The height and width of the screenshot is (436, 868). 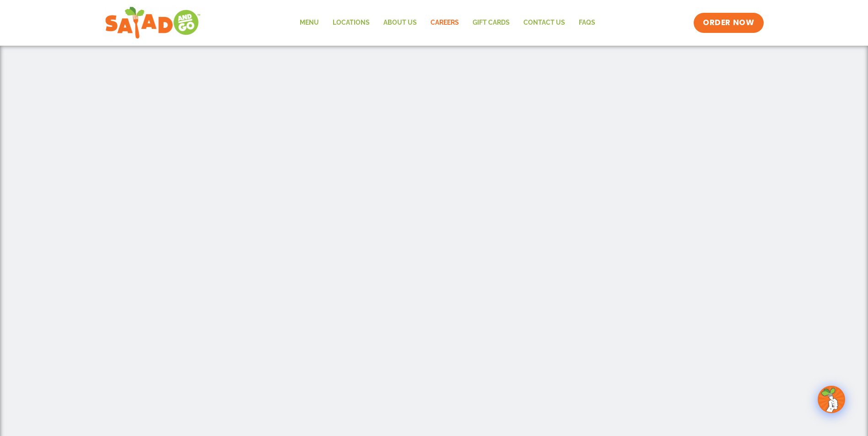 What do you see at coordinates (587, 23) in the screenshot?
I see `a: FAQs` at bounding box center [587, 23].